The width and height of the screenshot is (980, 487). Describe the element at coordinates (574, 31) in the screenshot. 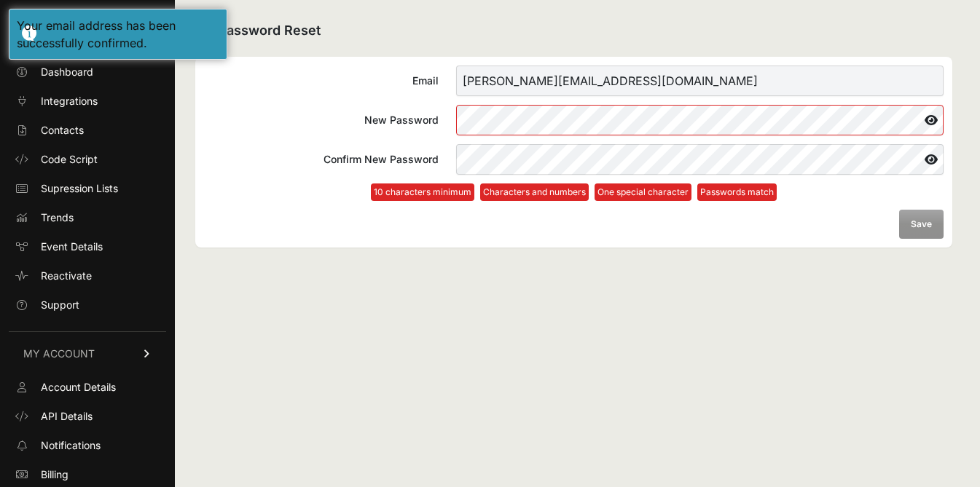

I see `h2: Password Reset` at that location.